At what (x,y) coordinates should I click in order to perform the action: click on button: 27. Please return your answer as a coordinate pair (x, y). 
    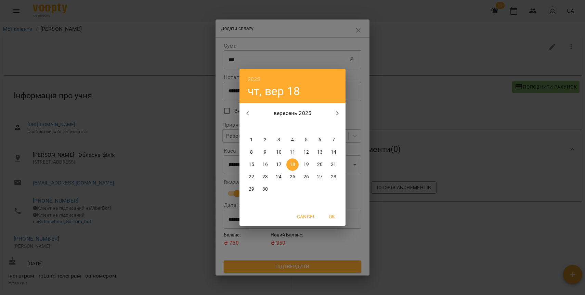
    Looking at the image, I should click on (320, 177).